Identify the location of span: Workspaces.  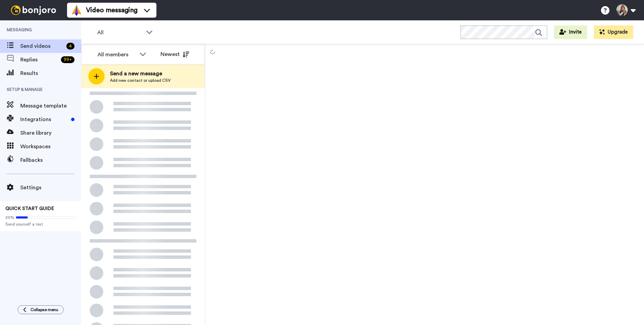
(51, 146).